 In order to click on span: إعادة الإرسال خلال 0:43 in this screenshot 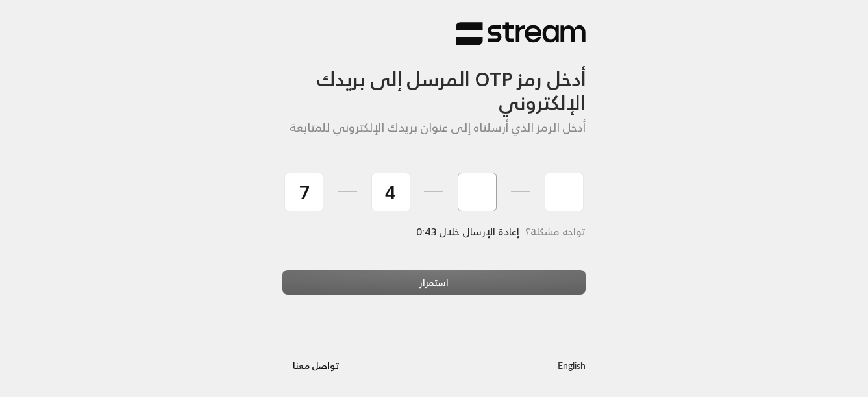, I will do `click(468, 232)`.